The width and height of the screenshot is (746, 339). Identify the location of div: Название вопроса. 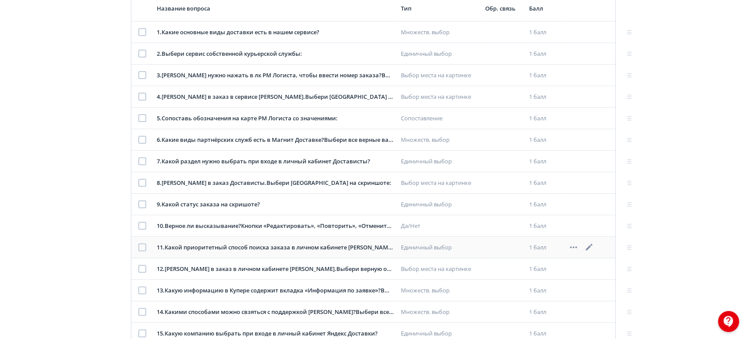
(275, 8).